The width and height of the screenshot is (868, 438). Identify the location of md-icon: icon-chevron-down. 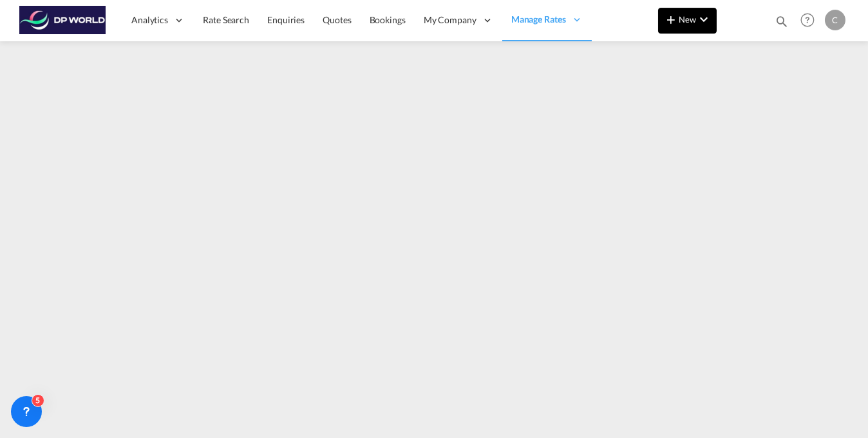
(704, 19).